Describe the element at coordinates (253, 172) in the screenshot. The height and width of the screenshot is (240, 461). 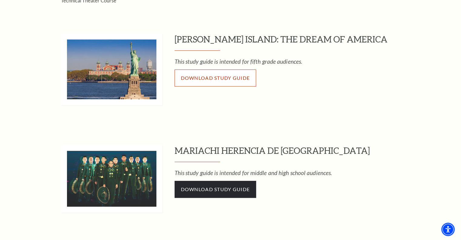
I see `em: This study guide is intended for middle and high school audiences.` at that location.